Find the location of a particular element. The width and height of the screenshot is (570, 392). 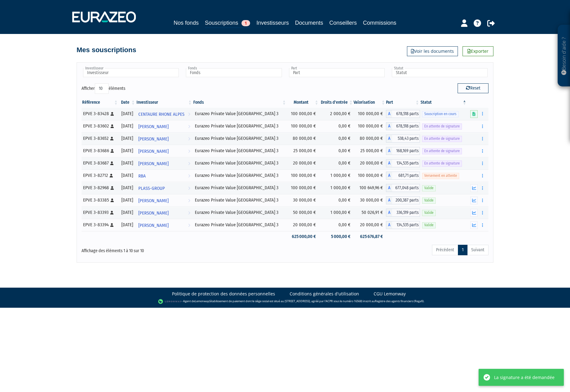

span: 681,71 parts is located at coordinates (406, 175).